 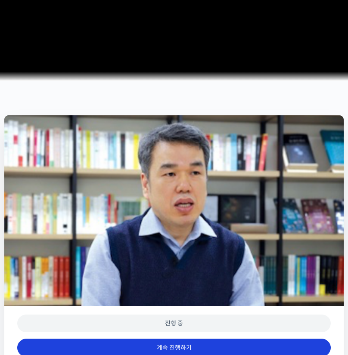 I want to click on span: 홈, so click(x=30, y=289).